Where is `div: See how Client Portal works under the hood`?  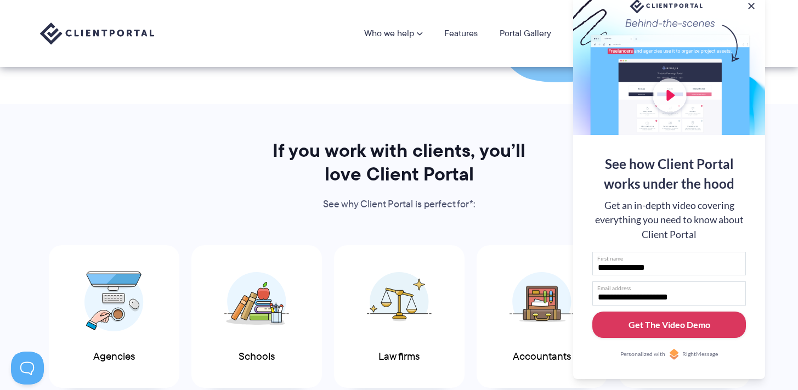 div: See how Client Portal works under the hood is located at coordinates (669, 174).